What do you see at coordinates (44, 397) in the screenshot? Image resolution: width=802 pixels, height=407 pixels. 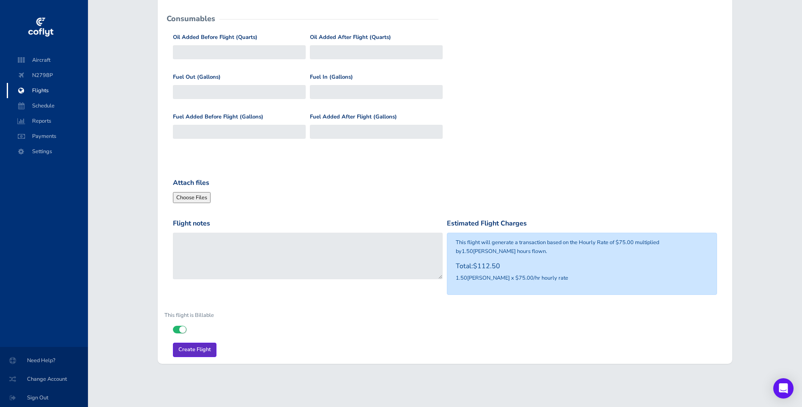 I see `span: Sign Out` at bounding box center [44, 397].